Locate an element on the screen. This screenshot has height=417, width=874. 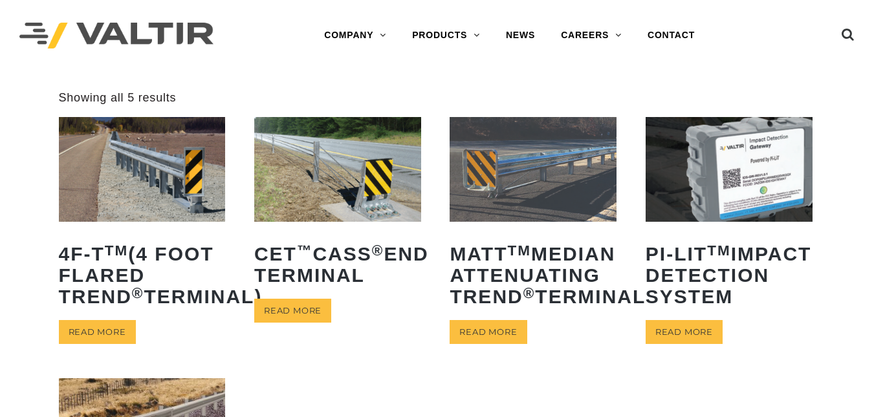
a: COMPANY is located at coordinates (355, 36).